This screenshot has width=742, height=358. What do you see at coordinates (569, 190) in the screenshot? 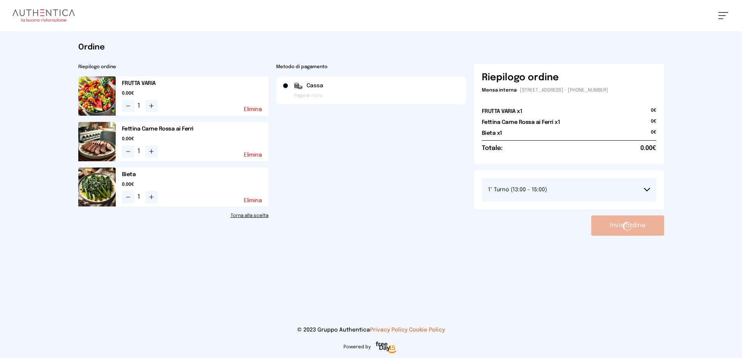
I see `button: 1° Turno (13:00 - 15:00)` at bounding box center [569, 190].